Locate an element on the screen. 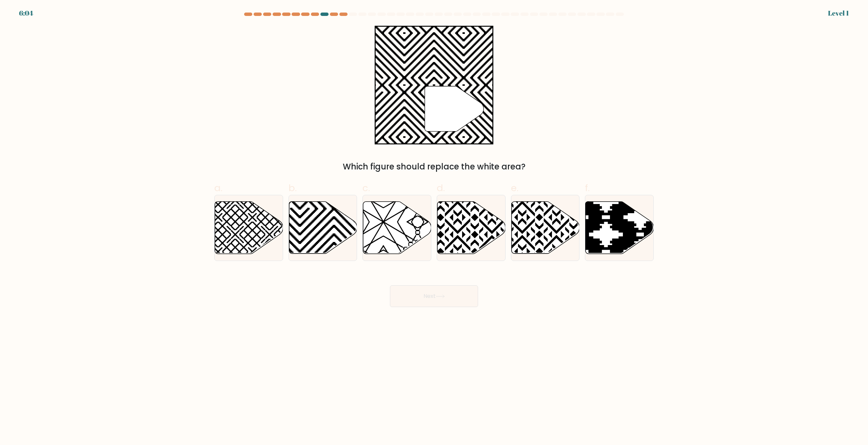 The height and width of the screenshot is (445, 868). span: a. is located at coordinates (219, 188).